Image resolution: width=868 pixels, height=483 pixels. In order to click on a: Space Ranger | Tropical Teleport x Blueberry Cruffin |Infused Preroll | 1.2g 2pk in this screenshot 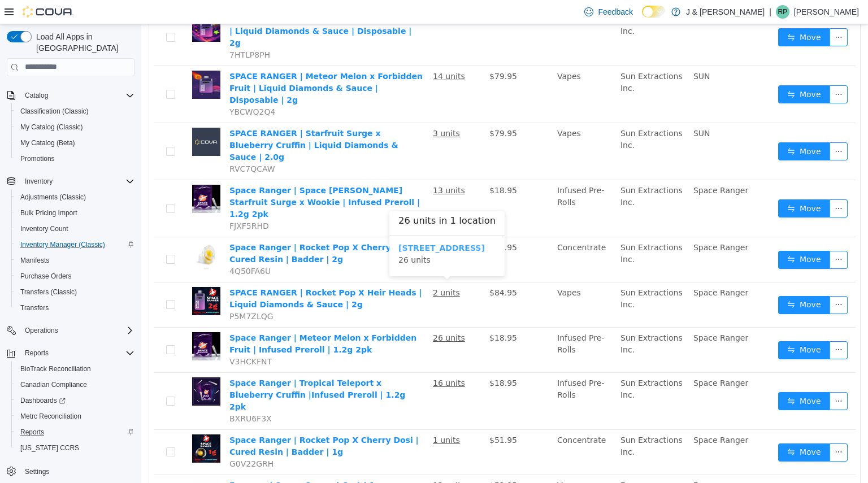, I will do `click(176, 370)`.